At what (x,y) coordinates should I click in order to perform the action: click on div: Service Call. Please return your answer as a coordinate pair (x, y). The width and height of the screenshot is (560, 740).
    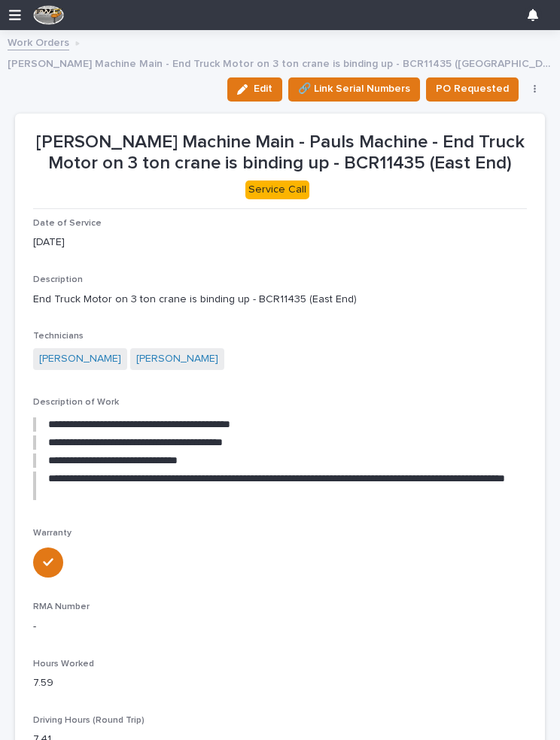
    Looking at the image, I should click on (277, 190).